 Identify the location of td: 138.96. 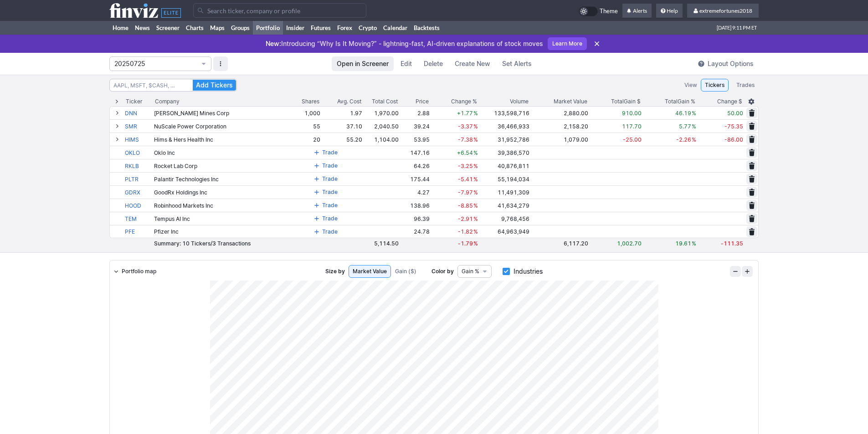
(415, 205).